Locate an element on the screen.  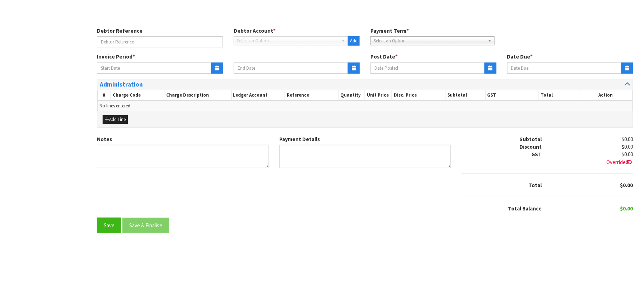
th: Action is located at coordinates (605, 95).